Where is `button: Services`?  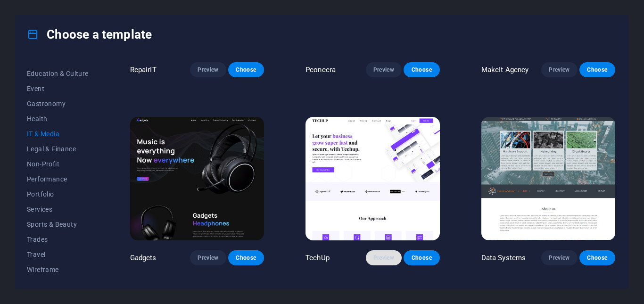
button: Services is located at coordinates (58, 209).